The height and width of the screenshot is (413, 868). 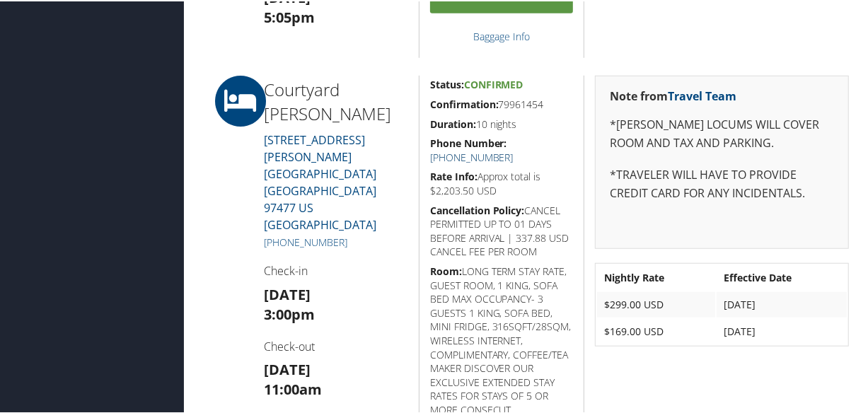 I want to click on td: $299.00 USD, so click(x=655, y=303).